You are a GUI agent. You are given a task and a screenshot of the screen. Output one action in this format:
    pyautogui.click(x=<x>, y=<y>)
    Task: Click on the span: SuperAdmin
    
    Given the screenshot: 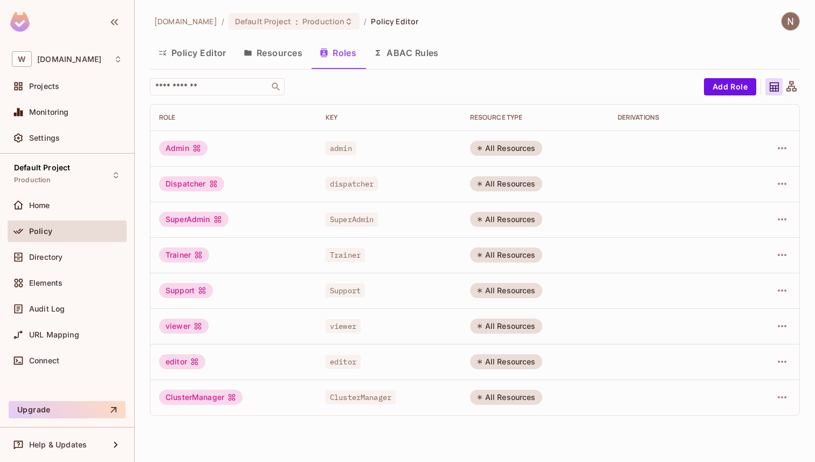 What is the action you would take?
    pyautogui.click(x=352, y=219)
    